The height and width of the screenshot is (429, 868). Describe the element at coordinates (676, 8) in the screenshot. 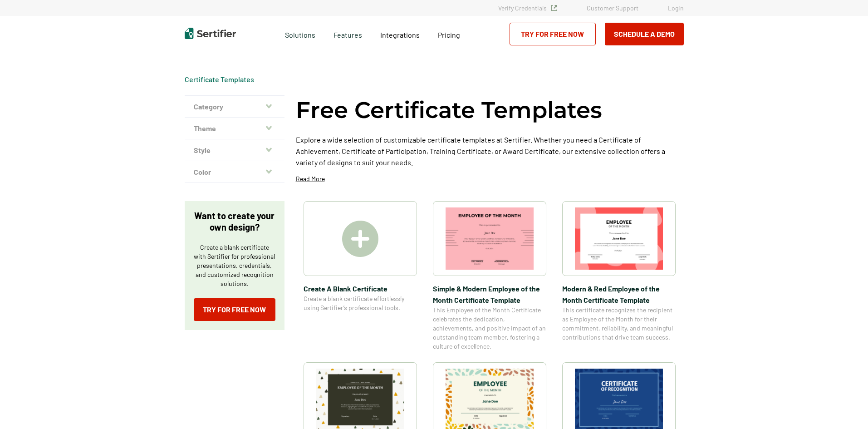

I see `a: Login` at that location.